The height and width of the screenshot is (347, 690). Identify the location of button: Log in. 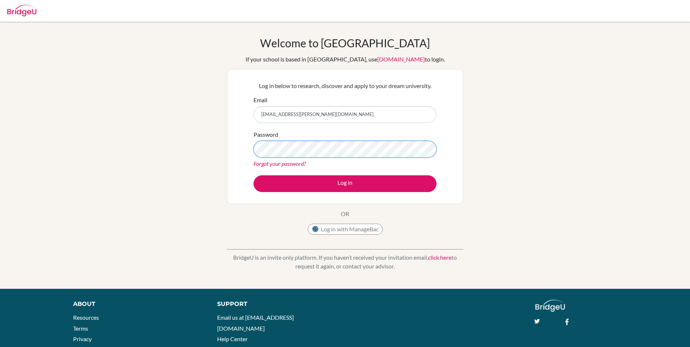
(345, 184).